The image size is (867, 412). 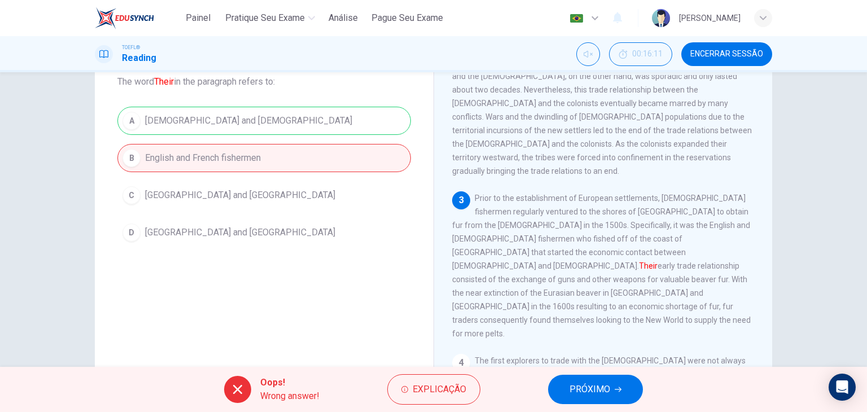 I want to click on div: 4, so click(x=461, y=363).